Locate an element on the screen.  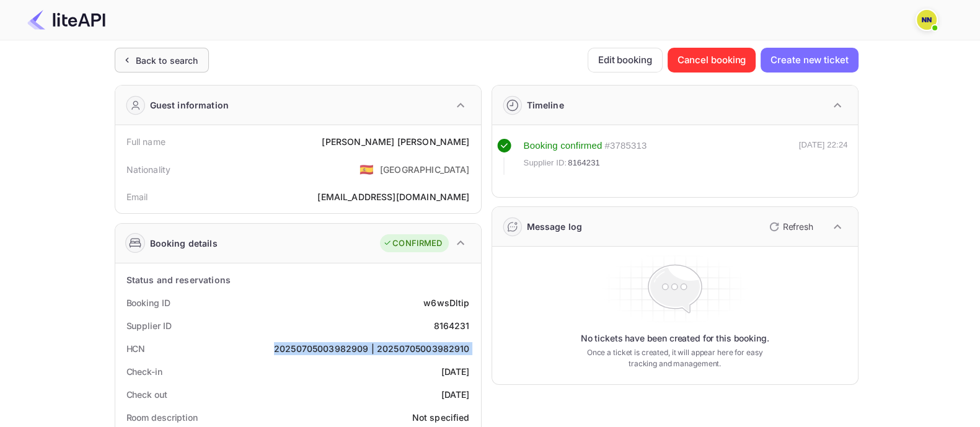
div: HCN is located at coordinates (136, 348).